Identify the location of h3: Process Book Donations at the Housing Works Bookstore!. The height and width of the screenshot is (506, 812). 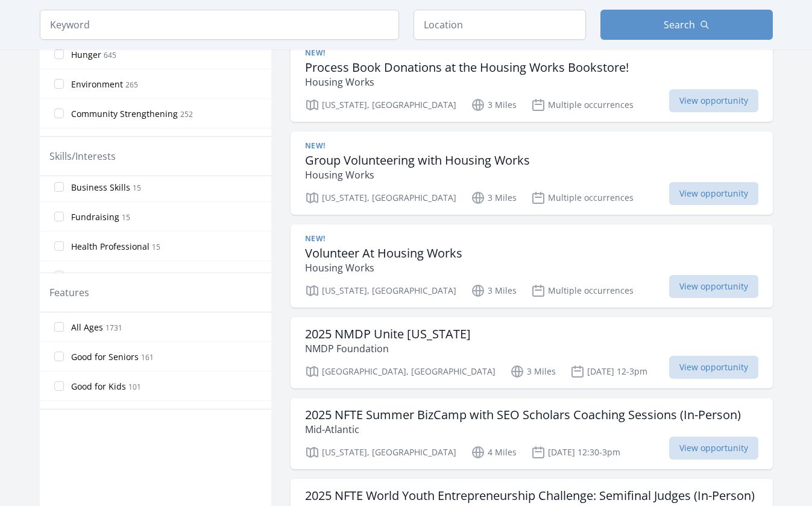
(466, 67).